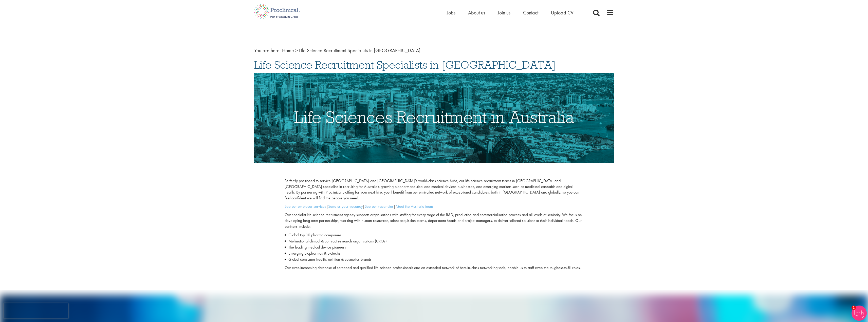 Image resolution: width=868 pixels, height=322 pixels. Describe the element at coordinates (859, 313) in the screenshot. I see `img: Chatbot` at that location.